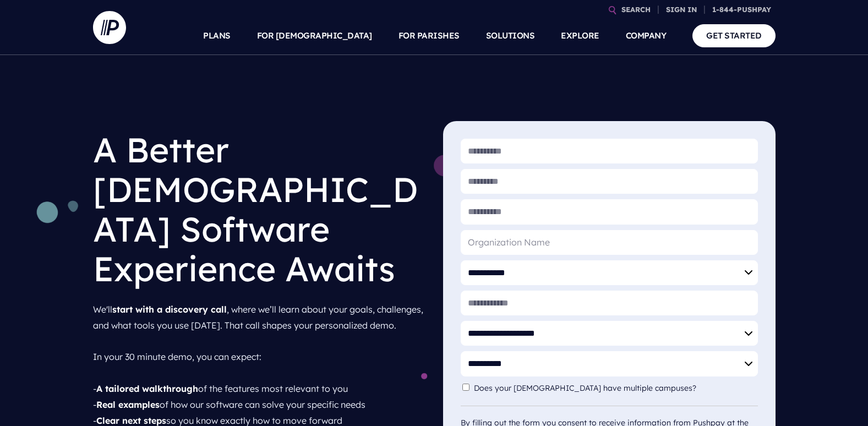 This screenshot has width=868, height=426. I want to click on strong: Real examples, so click(128, 405).